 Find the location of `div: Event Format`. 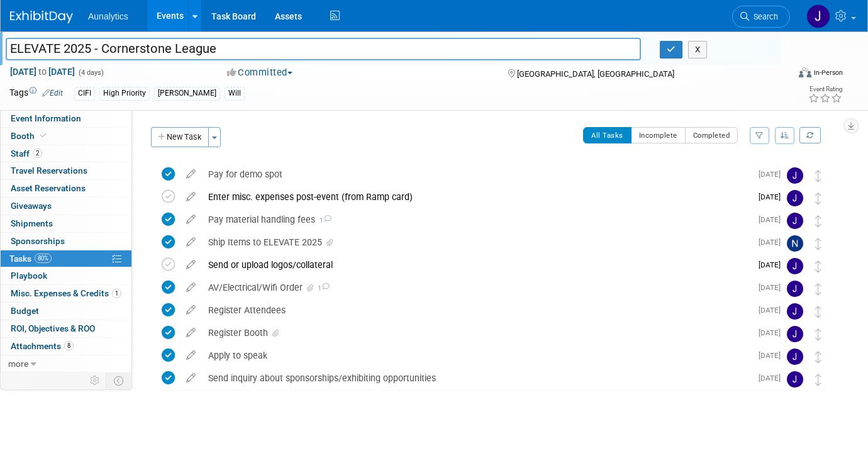

div: Event Format is located at coordinates (782, 75).